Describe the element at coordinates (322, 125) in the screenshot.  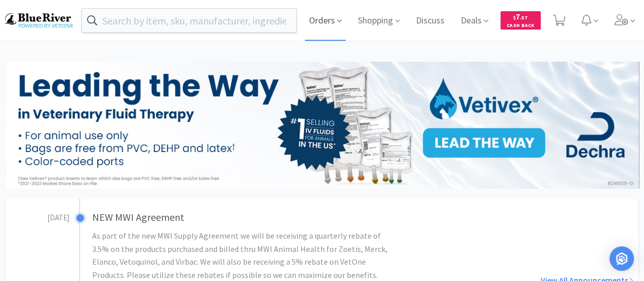
I see `img: 6bcff1d5513c4292bcae26201ab6776f.jpg` at that location.